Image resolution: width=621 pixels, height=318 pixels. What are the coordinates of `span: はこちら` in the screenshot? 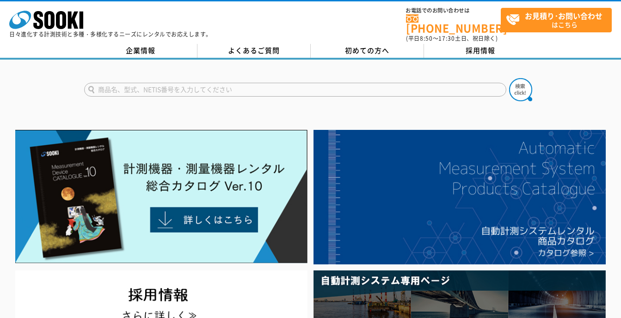 It's located at (559, 20).